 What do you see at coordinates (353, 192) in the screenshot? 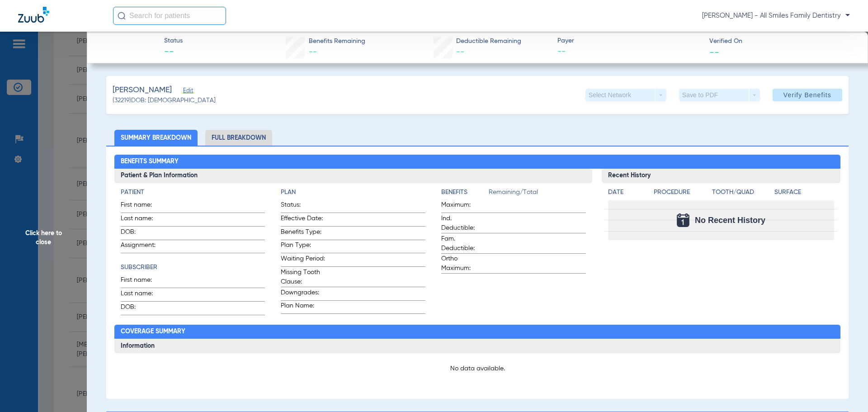
I see `h4: Plan` at bounding box center [353, 192].